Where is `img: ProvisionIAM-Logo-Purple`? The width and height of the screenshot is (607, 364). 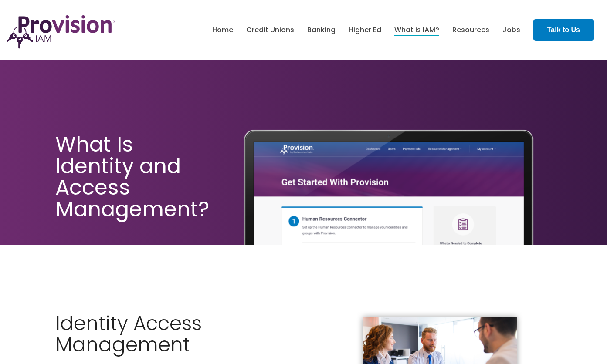 img: ProvisionIAM-Logo-Purple is located at coordinates (61, 32).